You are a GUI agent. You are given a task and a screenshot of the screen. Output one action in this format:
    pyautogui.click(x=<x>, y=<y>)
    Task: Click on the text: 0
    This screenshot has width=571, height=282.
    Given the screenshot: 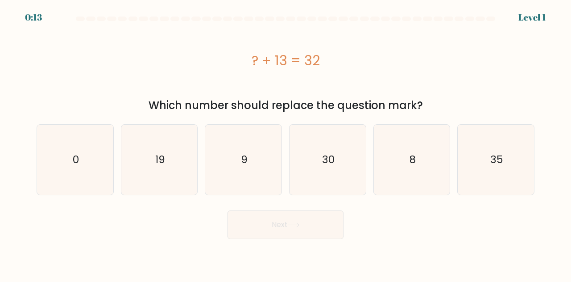 What is the action you would take?
    pyautogui.click(x=76, y=159)
    